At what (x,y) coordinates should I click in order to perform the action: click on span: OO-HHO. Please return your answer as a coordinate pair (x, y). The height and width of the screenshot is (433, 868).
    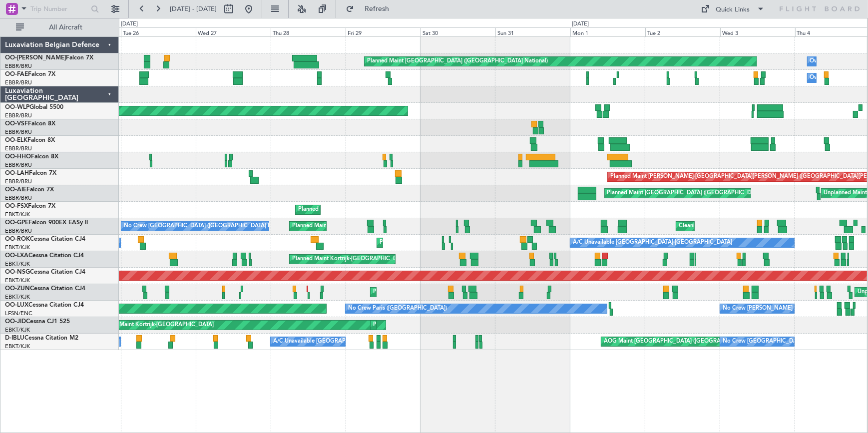
    Looking at the image, I should click on (18, 157).